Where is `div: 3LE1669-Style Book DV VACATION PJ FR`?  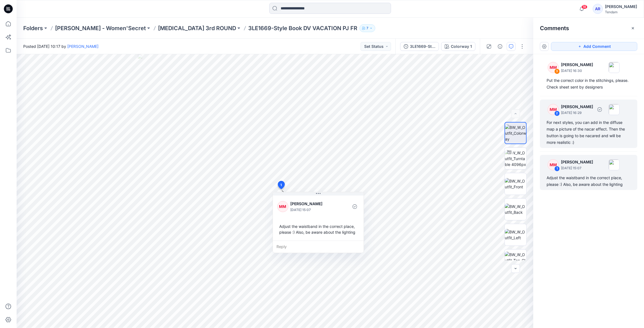 div: 3LE1669-Style Book DV VACATION PJ FR is located at coordinates (423, 47).